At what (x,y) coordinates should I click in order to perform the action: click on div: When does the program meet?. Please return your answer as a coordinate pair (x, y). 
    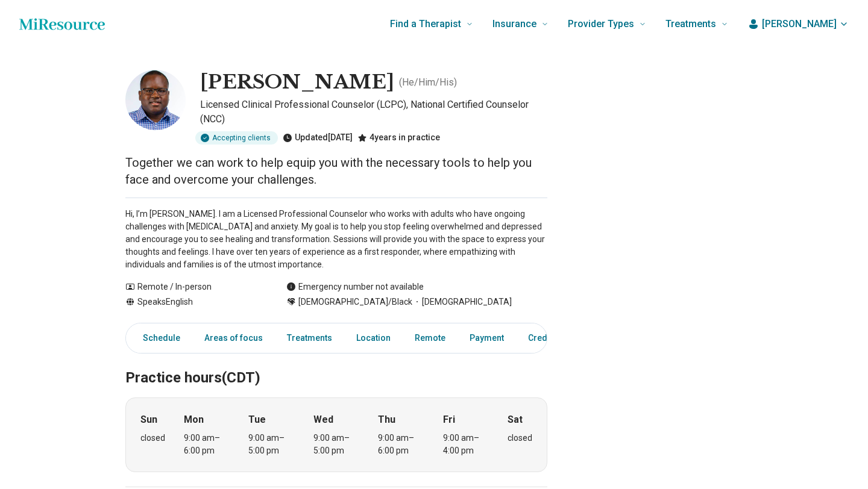
    Looking at the image, I should click on (336, 435).